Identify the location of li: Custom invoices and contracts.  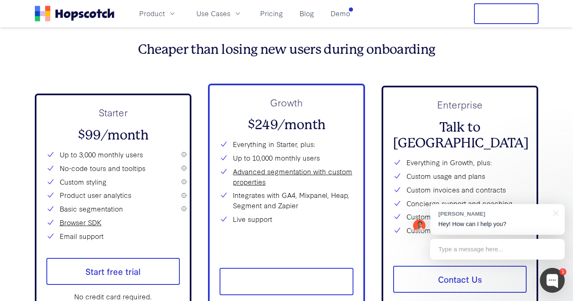
(460, 190).